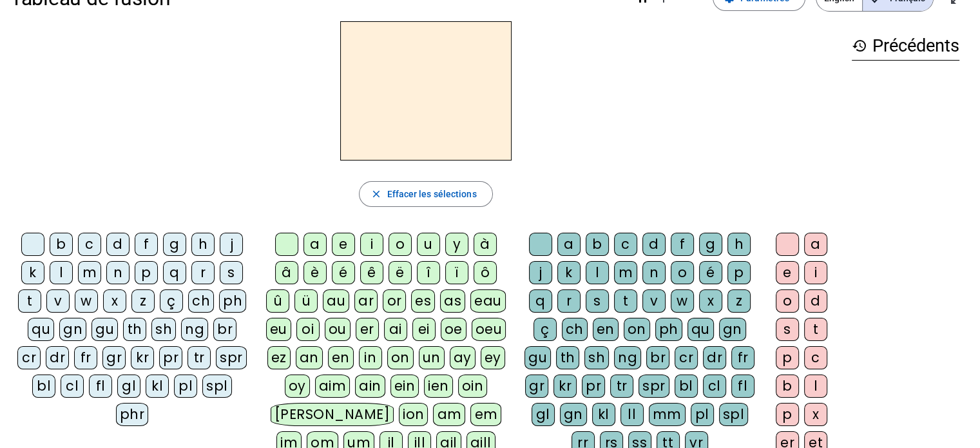 This screenshot has width=980, height=448. What do you see at coordinates (457, 244) in the screenshot?
I see `div: y` at bounding box center [457, 244].